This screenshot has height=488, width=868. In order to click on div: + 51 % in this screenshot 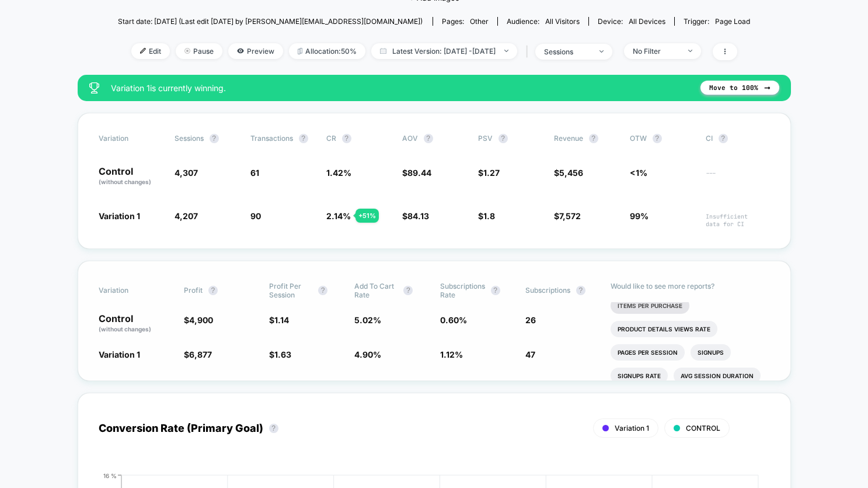, I will do `click(368, 216)`.